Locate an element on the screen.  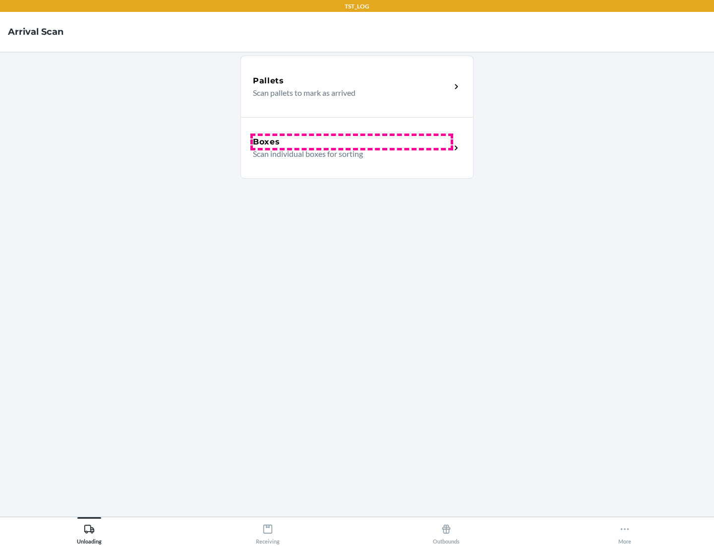
button: More is located at coordinates (625, 530).